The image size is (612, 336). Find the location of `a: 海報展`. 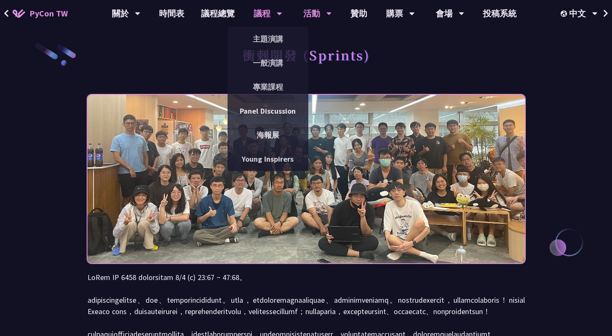

a: 海報展 is located at coordinates (268, 135).